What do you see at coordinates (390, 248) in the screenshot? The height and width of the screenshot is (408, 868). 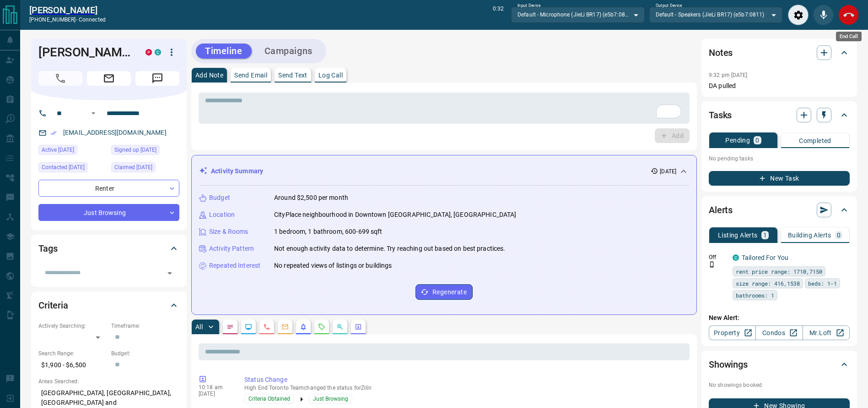 I see `p: Not enough activity data to determine. Try reaching out based on best practices.` at bounding box center [390, 248].